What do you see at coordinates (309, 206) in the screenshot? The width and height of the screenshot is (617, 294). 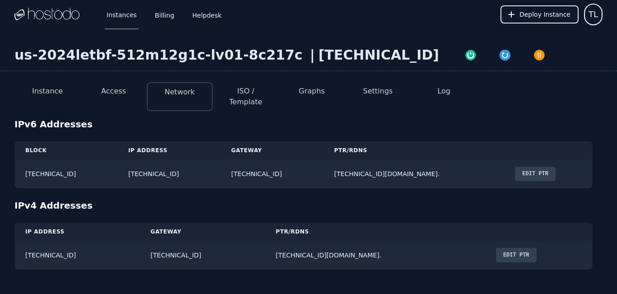 I see `div: IPv4 Addresses` at bounding box center [309, 206].